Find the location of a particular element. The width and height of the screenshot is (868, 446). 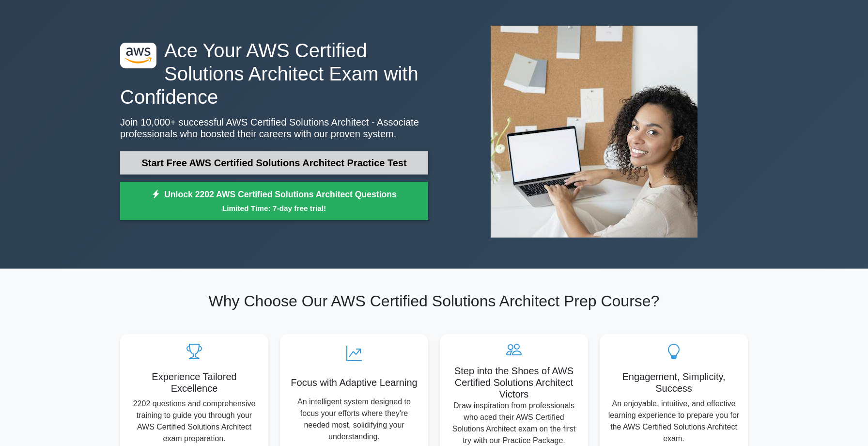

h5: Focus with Adaptive Learning is located at coordinates (354, 382).